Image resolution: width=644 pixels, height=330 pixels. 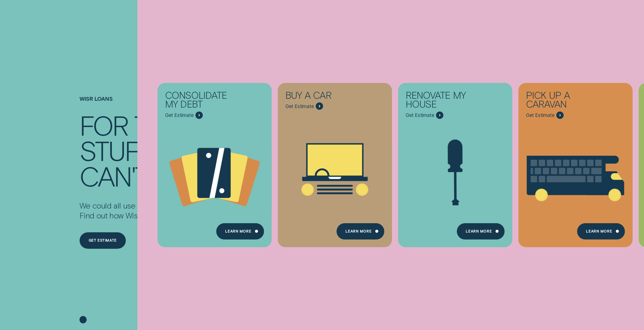 I want to click on div: Buy a car, so click(x=322, y=96).